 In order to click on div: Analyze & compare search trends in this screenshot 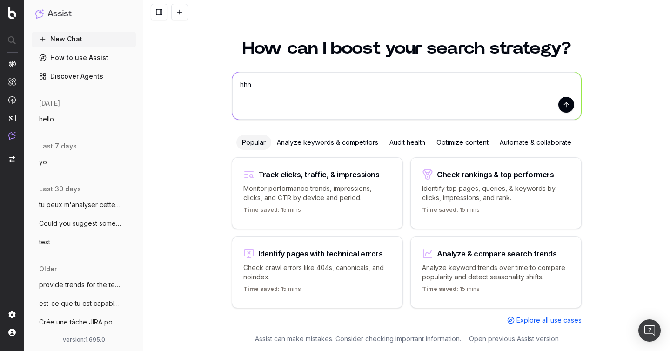, I will do `click(497, 254)`.